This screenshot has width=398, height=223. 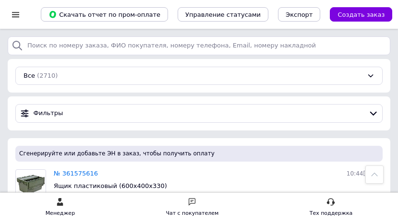 What do you see at coordinates (356, 14) in the screenshot?
I see `a: Создать заказ` at bounding box center [356, 14].